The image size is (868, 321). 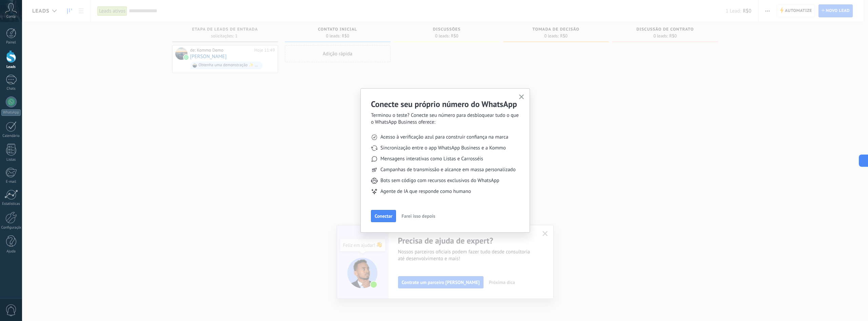 I want to click on h2: Conecte seu próprio número do WhatsApp, so click(x=445, y=104).